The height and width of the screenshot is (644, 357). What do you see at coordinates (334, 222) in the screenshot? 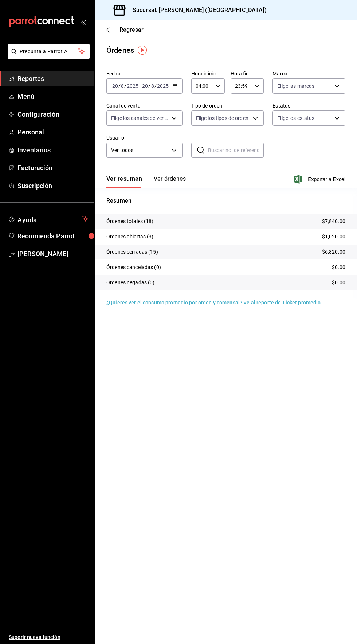
I see `p: $7,840.00` at bounding box center [334, 222].